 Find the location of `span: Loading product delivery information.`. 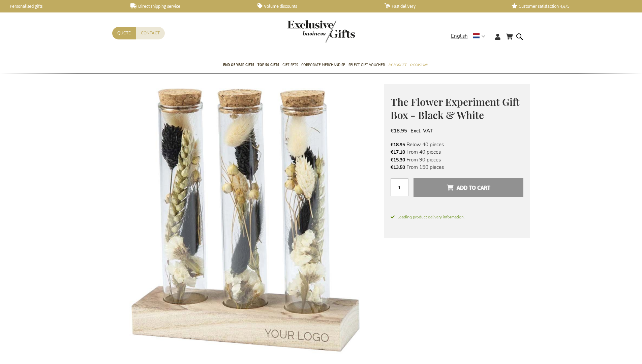

span: Loading product delivery information. is located at coordinates (457, 217).